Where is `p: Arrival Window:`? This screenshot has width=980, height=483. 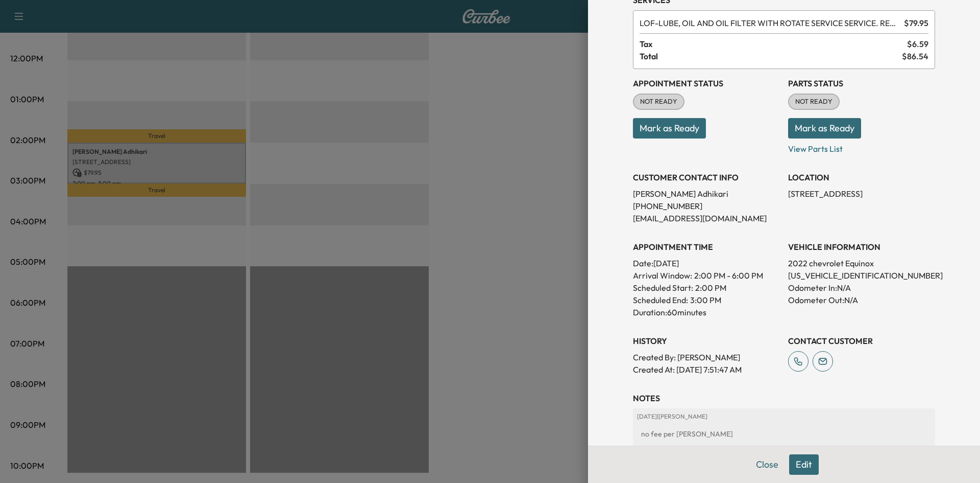 p: Arrival Window: is located at coordinates (706, 275).